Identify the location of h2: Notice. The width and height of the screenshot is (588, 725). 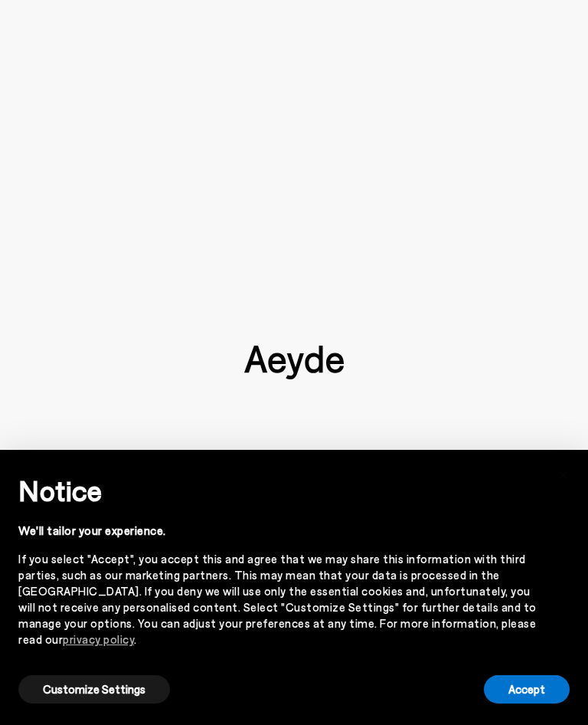
(282, 490).